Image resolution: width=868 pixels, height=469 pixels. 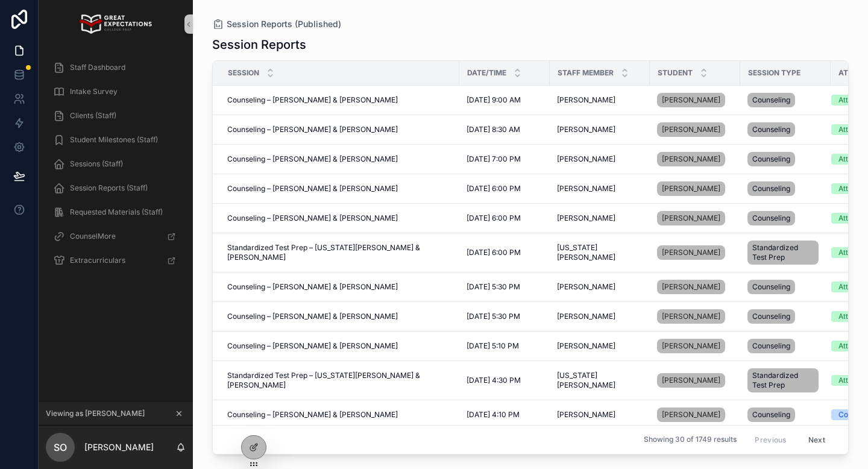 What do you see at coordinates (97, 68) in the screenshot?
I see `span: Staff Dashboard` at bounding box center [97, 68].